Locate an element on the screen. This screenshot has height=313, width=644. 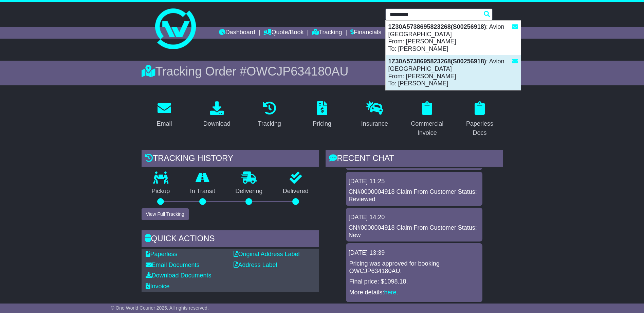
div: Tracking history is located at coordinates (230, 159).